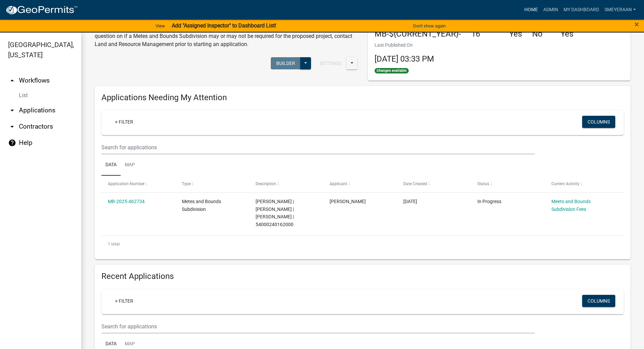 Image resolution: width=644 pixels, height=349 pixels. Describe the element at coordinates (571, 205) in the screenshot. I see `a: Meets and Bounds Subdivision Fees` at that location.